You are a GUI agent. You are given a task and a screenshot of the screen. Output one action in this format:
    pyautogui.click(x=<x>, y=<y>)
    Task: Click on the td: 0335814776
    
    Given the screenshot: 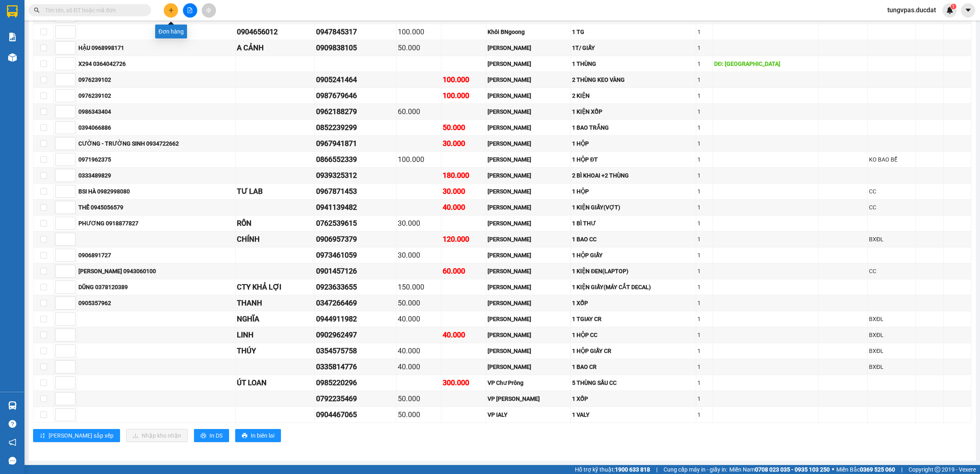 What is the action you would take?
    pyautogui.click(x=356, y=367)
    